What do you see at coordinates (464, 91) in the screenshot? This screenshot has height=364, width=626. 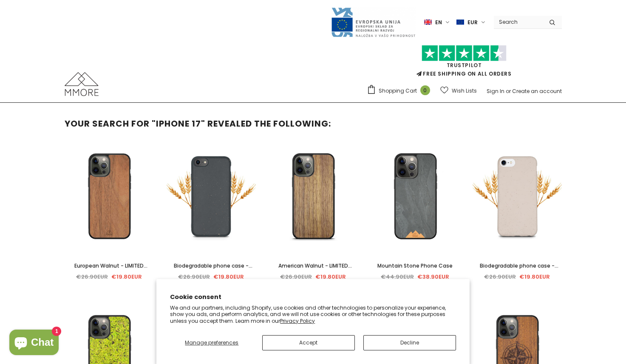 I see `span: Wish Lists` at bounding box center [464, 91].